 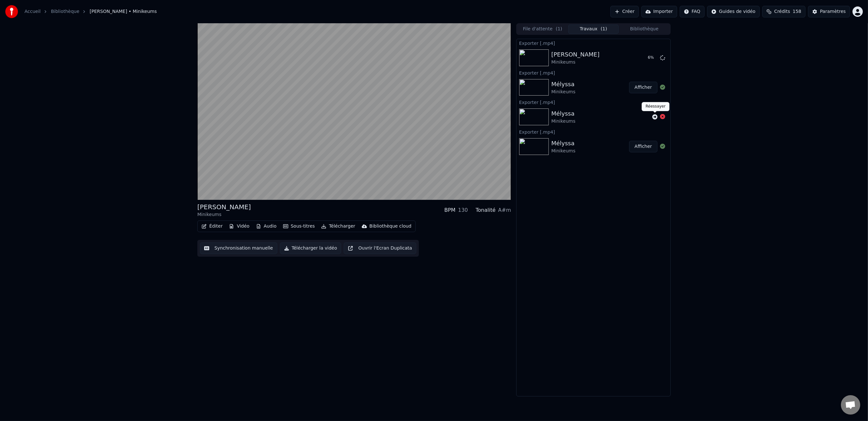 I want to click on span: 158, so click(x=797, y=12).